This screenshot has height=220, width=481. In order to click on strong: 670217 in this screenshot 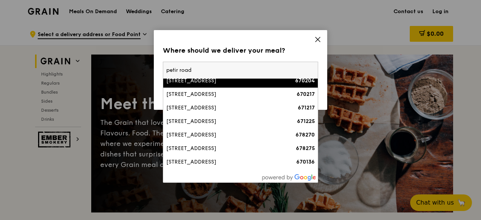, I will do `click(306, 94)`.